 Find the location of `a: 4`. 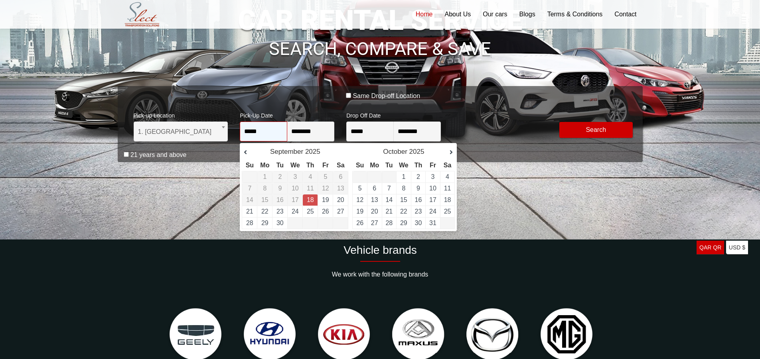

a: 4 is located at coordinates (447, 177).